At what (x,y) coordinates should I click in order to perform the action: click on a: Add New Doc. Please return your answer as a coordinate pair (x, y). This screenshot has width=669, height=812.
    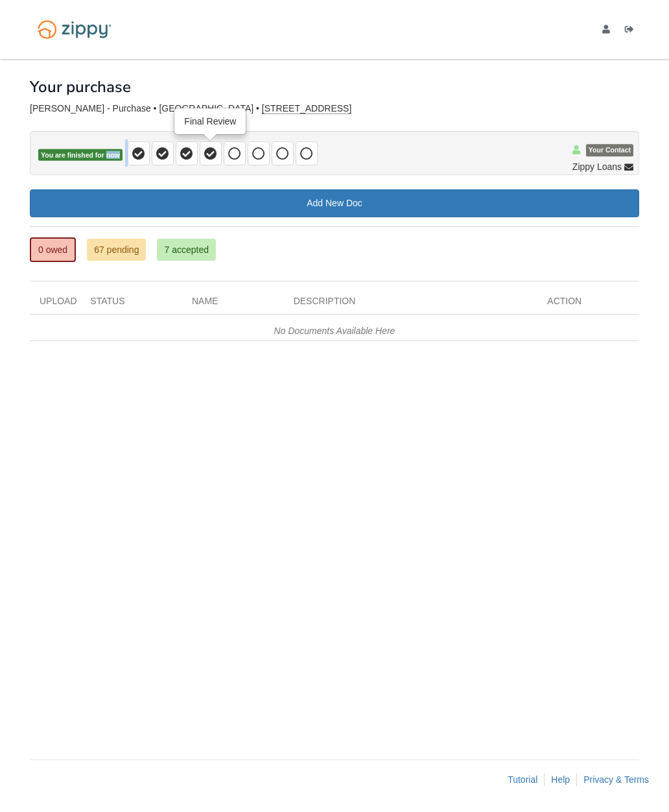
    Looking at the image, I should click on (334, 203).